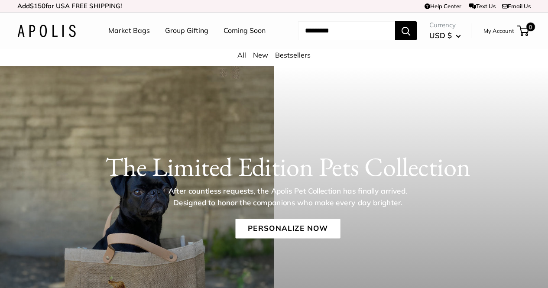  What do you see at coordinates (287, 167) in the screenshot?
I see `h1: The Limited Edition Pets Collection` at bounding box center [287, 167].